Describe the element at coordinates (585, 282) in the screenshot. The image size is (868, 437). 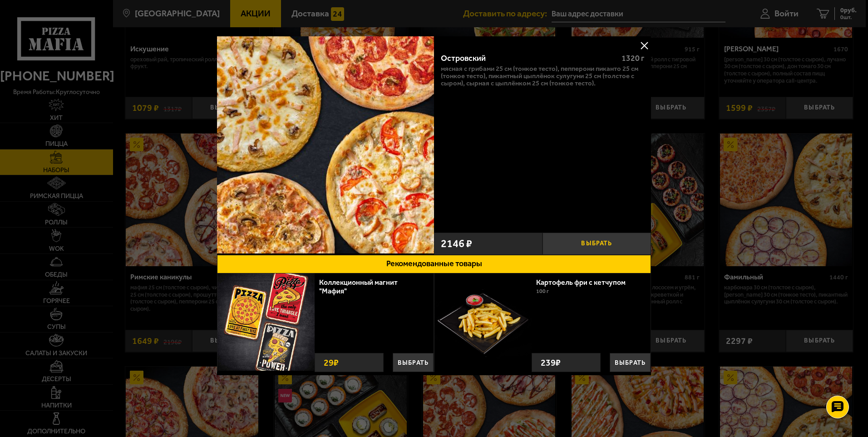
I see `a: Картофель фри с кетчупом` at that location.